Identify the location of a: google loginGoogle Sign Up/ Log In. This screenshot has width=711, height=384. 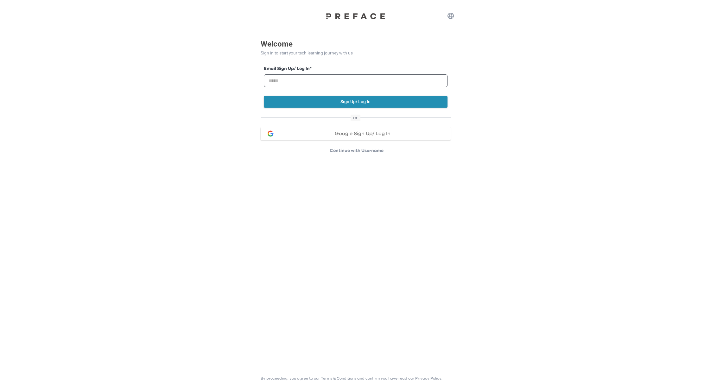
(355, 134).